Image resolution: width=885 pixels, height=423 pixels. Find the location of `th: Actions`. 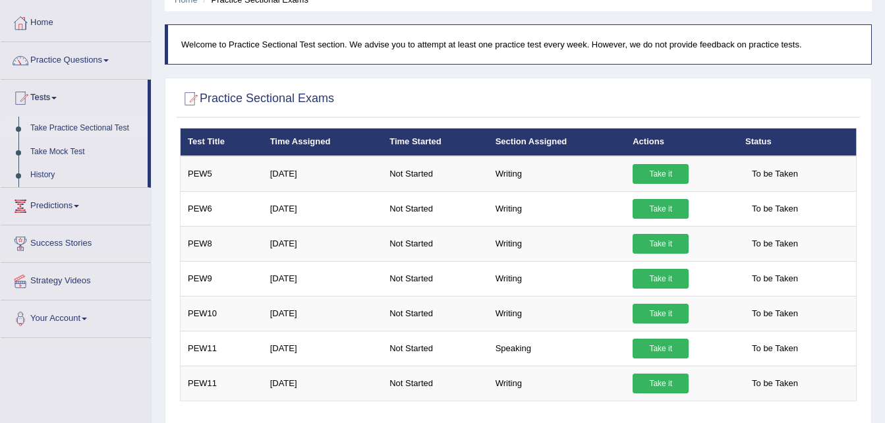

th: Actions is located at coordinates (682, 142).